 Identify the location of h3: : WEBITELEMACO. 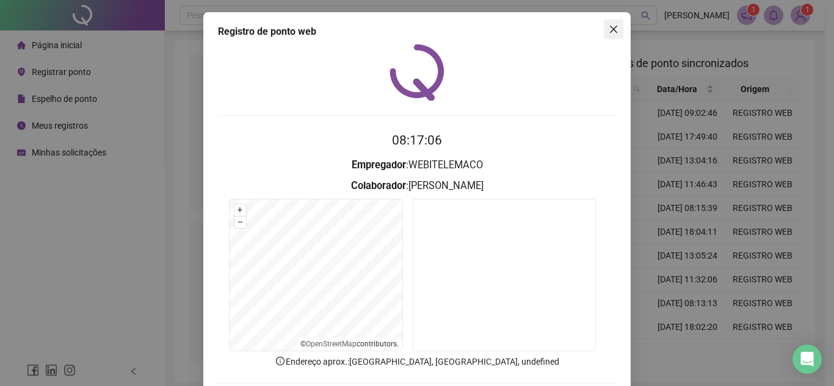
(417, 165).